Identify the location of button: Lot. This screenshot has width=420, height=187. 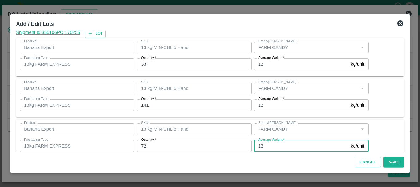
(95, 33).